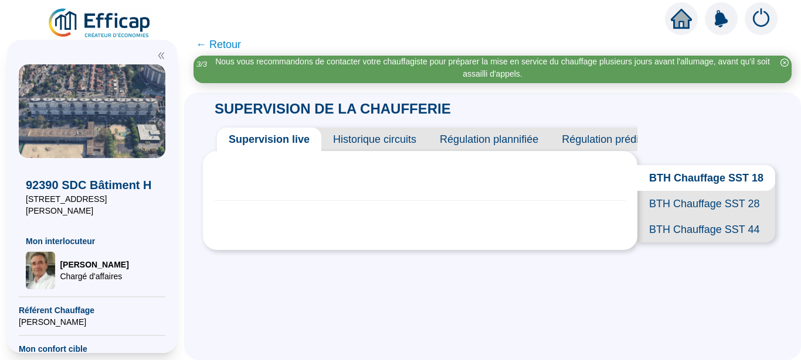  What do you see at coordinates (269, 139) in the screenshot?
I see `span: Supervision live` at bounding box center [269, 139].